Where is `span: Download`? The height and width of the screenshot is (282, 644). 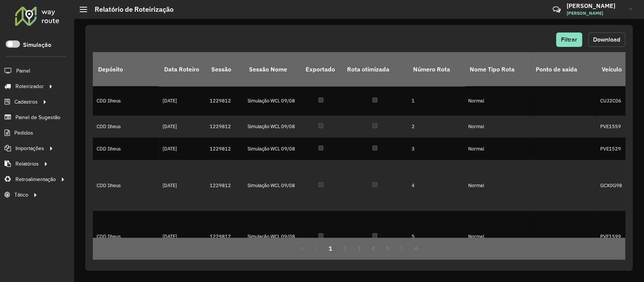 span: Download is located at coordinates (606, 39).